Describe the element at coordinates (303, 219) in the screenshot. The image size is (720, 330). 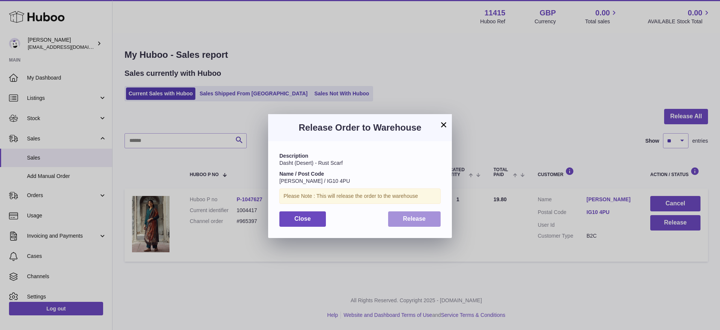
I see `button: Close` at that location.